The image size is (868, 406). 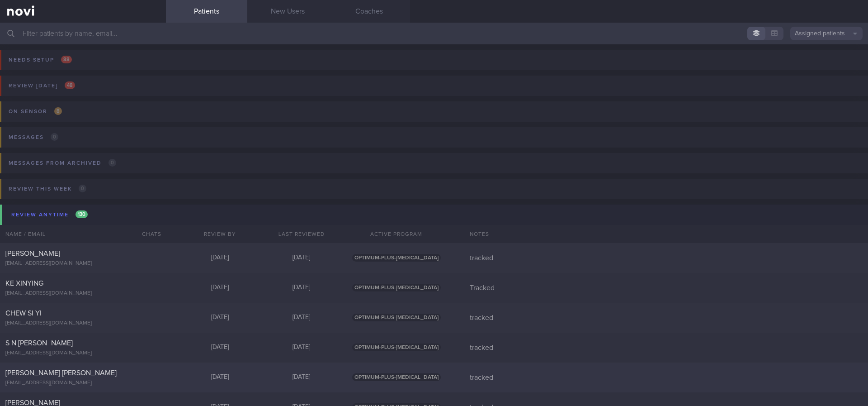 I want to click on div: Needs setup, so click(x=40, y=60).